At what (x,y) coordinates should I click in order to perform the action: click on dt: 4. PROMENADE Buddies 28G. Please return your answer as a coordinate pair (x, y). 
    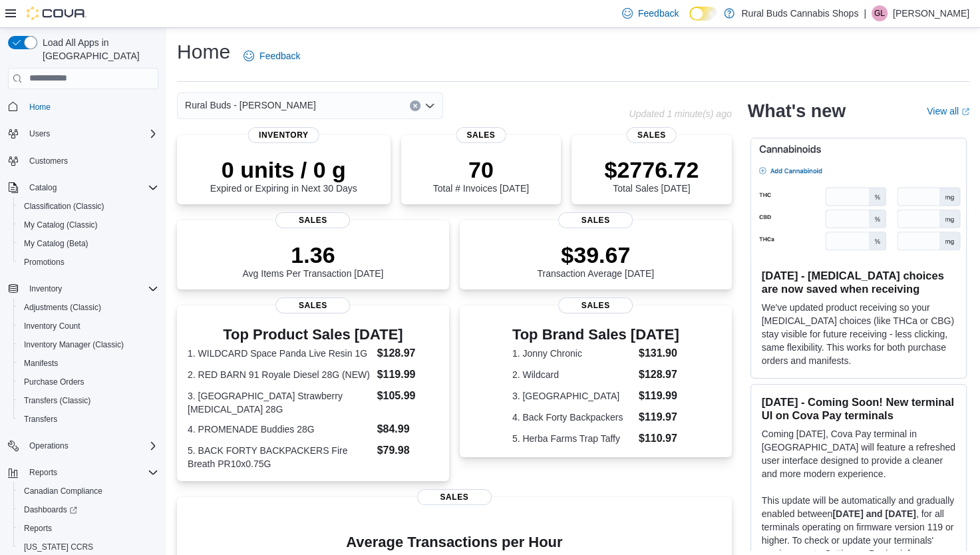
    Looking at the image, I should click on (279, 429).